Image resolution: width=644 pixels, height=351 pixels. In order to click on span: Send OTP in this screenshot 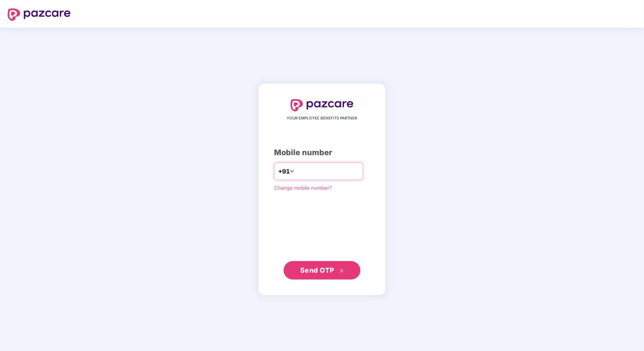, I will do `click(317, 270)`.